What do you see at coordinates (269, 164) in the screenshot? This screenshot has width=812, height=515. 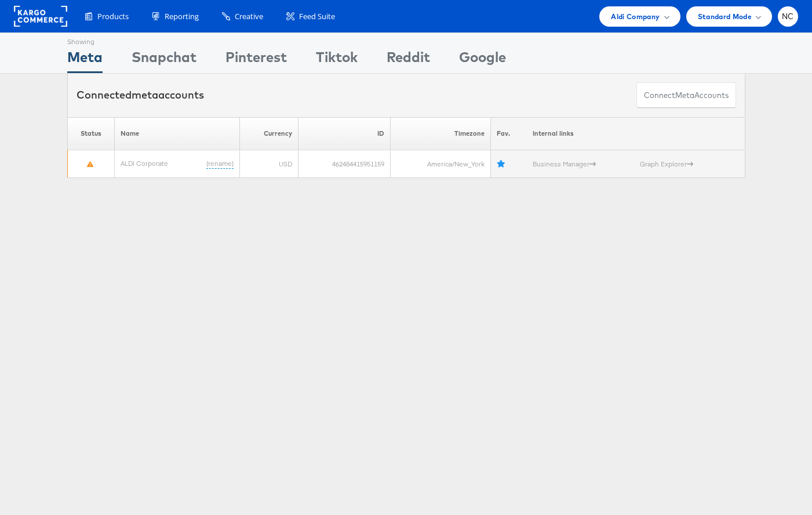 I see `td: USD` at bounding box center [269, 164].